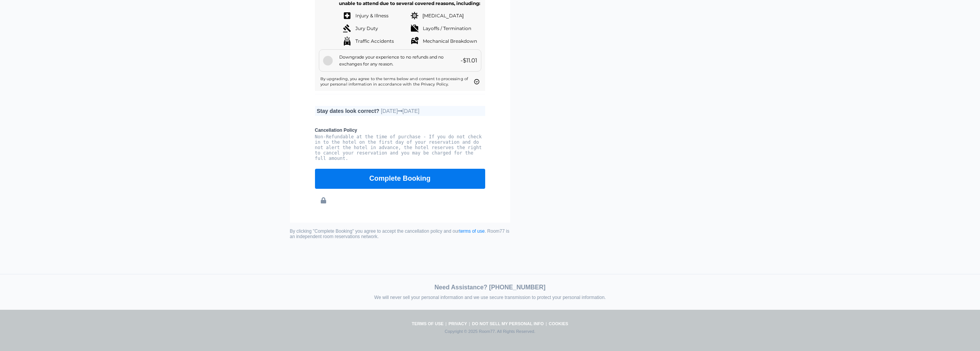 This screenshot has width=980, height=351. Describe the element at coordinates (400, 148) in the screenshot. I see `pre: Non-Refundable at the time of purchase - If you do not check in to the hotel on the first day of ...` at that location.